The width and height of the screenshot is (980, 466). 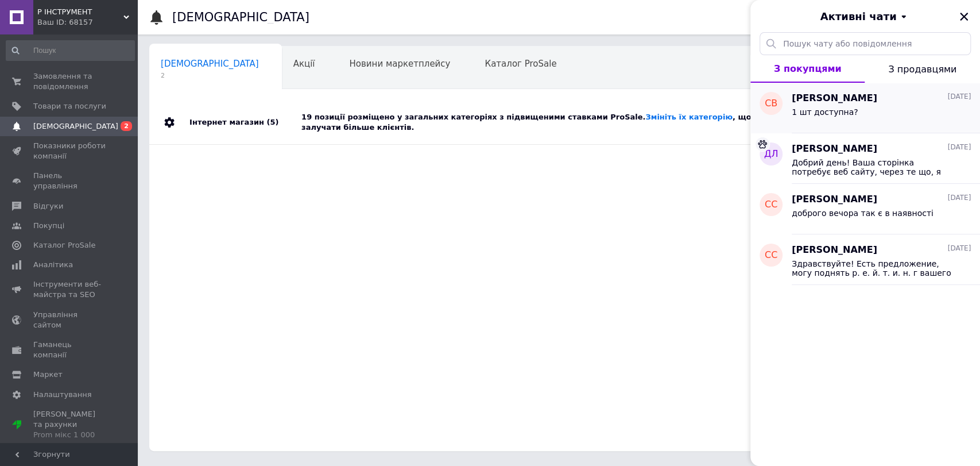 What do you see at coordinates (808, 69) in the screenshot?
I see `span: З покупцями` at bounding box center [808, 69].